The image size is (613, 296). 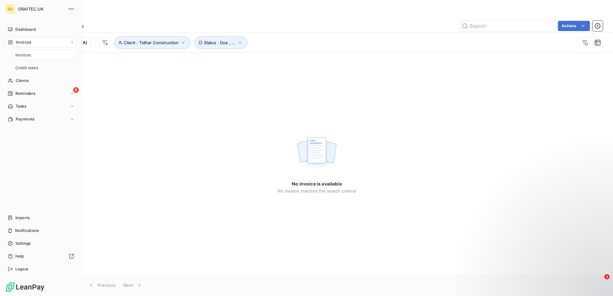 I want to click on button: Next, so click(x=133, y=285).